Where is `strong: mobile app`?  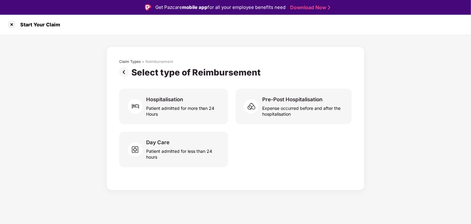 strong: mobile app is located at coordinates (194, 7).